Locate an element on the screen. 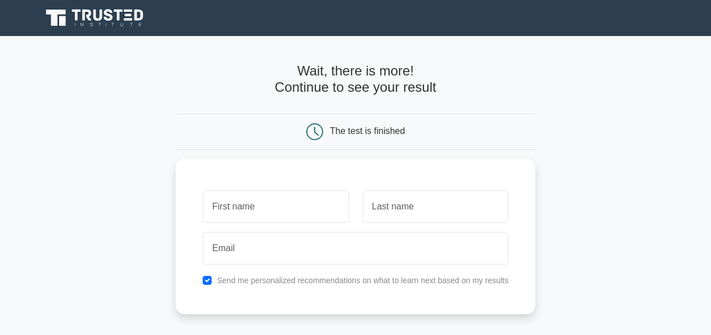 The width and height of the screenshot is (711, 335). input: First name is located at coordinates (275, 206).